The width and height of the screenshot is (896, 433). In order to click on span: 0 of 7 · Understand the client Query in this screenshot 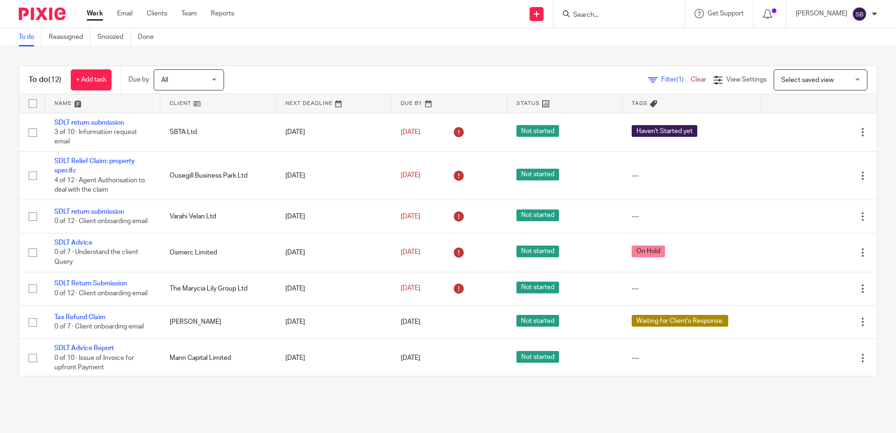, I will do `click(96, 257)`.